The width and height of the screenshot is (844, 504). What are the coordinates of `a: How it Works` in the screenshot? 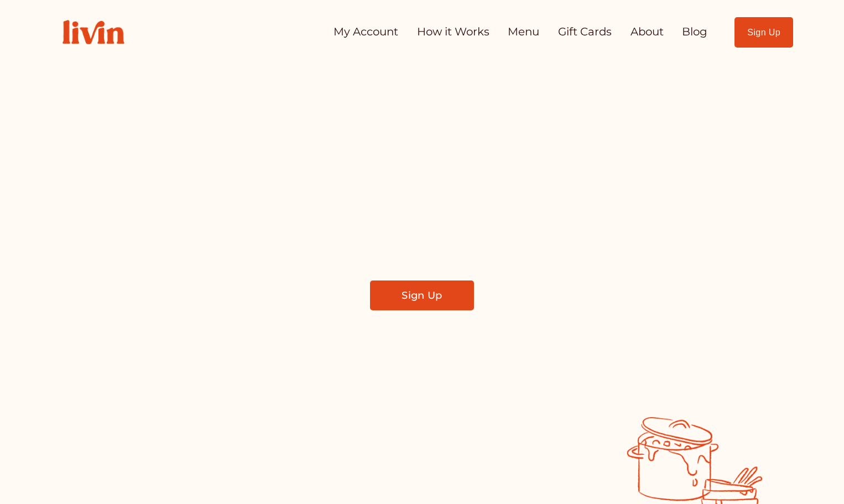 It's located at (453, 32).